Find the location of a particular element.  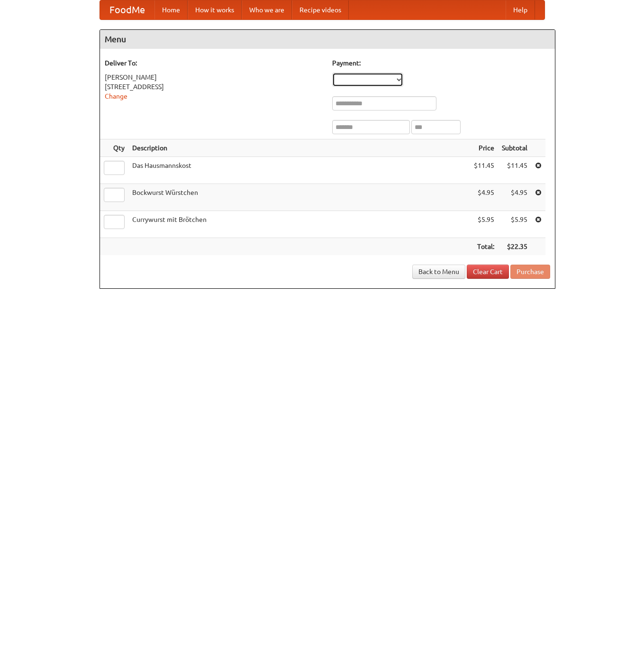

td: Bockwurst Würstchen is located at coordinates (299, 197).